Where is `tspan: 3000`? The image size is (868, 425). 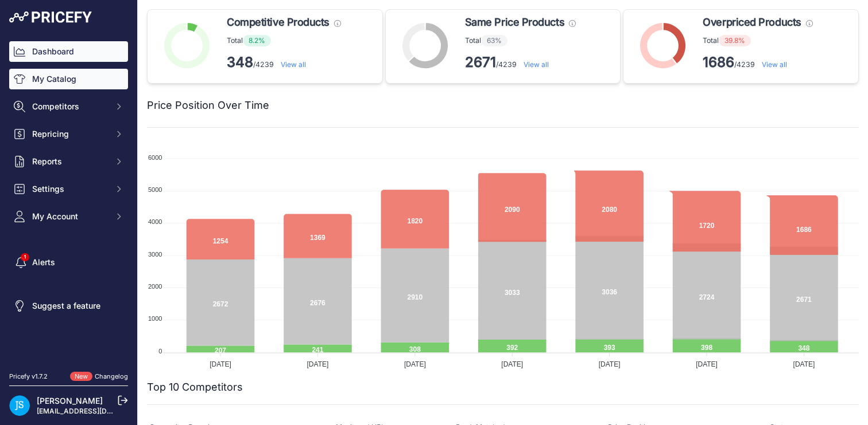
tspan: 3000 is located at coordinates (155, 255).